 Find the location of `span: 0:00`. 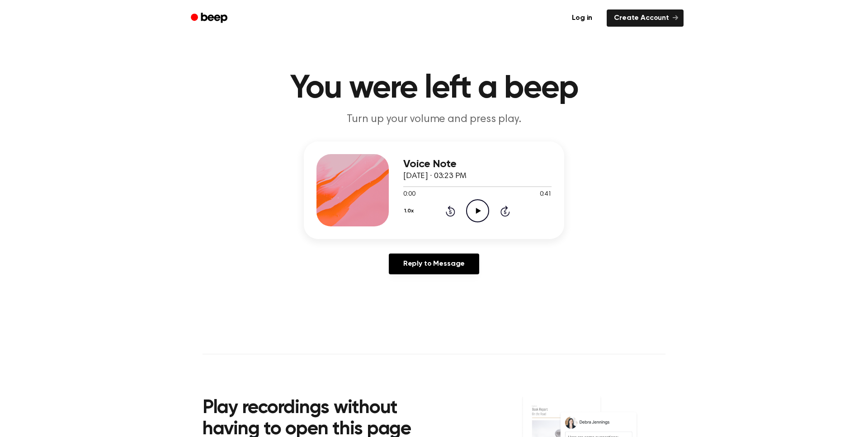

span: 0:00 is located at coordinates (410, 195).